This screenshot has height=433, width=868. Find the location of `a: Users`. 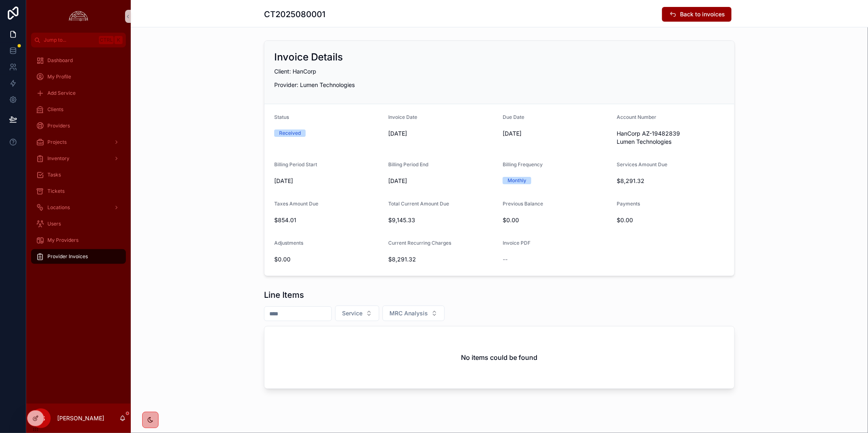

a: Users is located at coordinates (79, 224).